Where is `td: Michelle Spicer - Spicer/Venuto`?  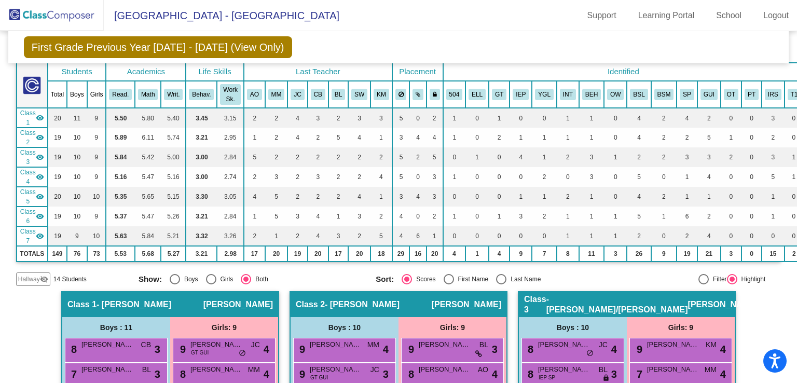
td: Michelle Spicer - Spicer/Venuto is located at coordinates (32, 157).